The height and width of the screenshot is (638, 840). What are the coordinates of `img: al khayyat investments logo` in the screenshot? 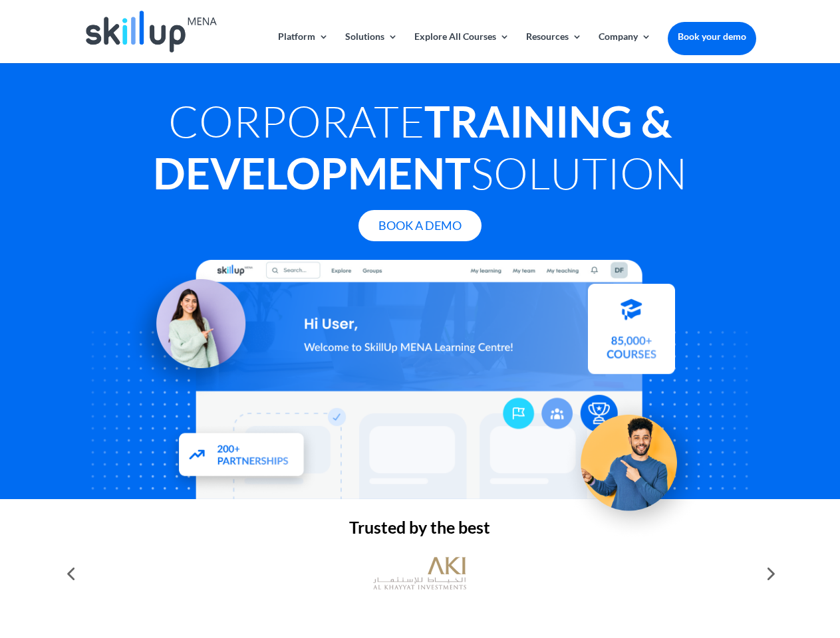 It's located at (420, 574).